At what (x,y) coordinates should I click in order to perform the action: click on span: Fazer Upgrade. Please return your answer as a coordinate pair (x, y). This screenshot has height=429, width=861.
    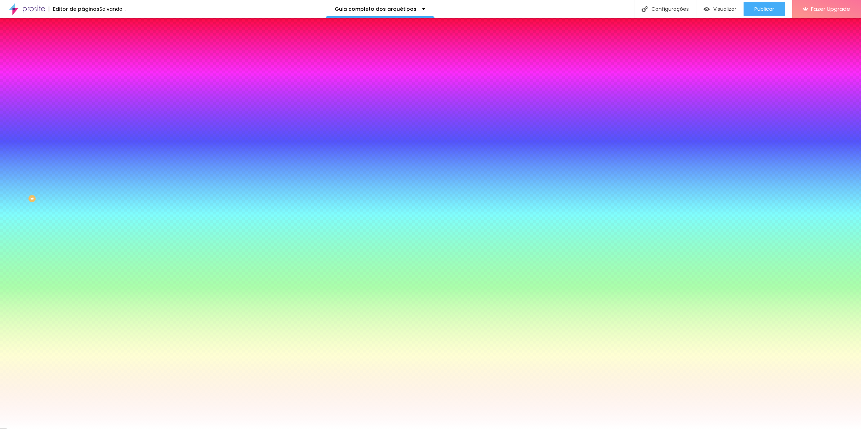
    Looking at the image, I should click on (830, 9).